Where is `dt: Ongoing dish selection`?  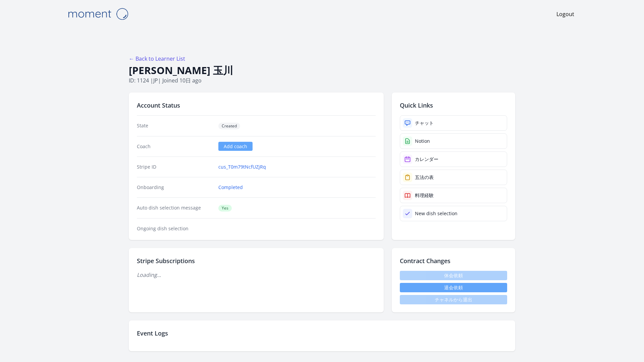
dt: Ongoing dish selection is located at coordinates (175, 229).